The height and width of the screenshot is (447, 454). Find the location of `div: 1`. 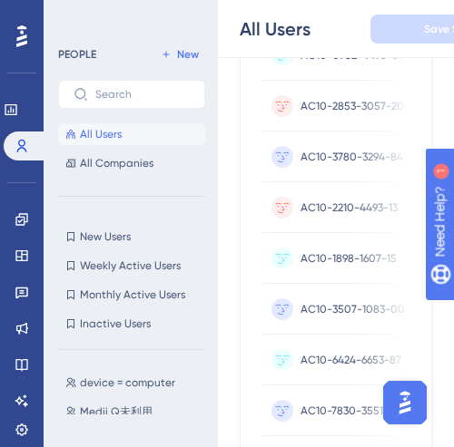

div: 1 is located at coordinates (129, 16).